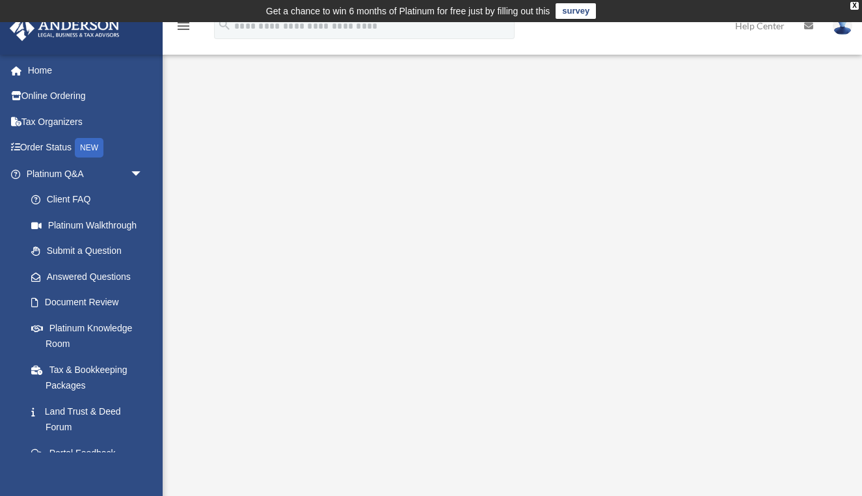 The width and height of the screenshot is (862, 496). I want to click on a: Online Ordering, so click(86, 96).